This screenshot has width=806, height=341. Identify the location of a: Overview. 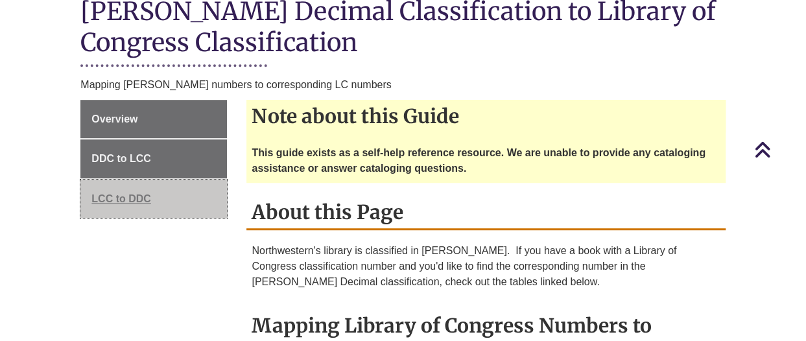
(154, 119).